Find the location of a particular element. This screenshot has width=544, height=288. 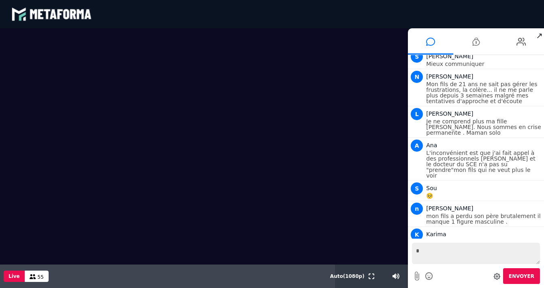

p: Mieux communiquer is located at coordinates (484, 64).